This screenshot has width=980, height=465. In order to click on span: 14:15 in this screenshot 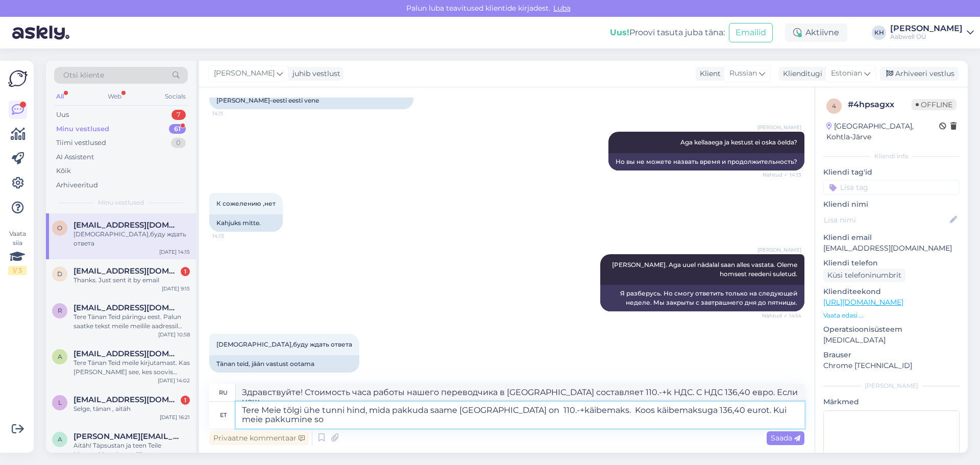, I will do `click(232, 377)`.